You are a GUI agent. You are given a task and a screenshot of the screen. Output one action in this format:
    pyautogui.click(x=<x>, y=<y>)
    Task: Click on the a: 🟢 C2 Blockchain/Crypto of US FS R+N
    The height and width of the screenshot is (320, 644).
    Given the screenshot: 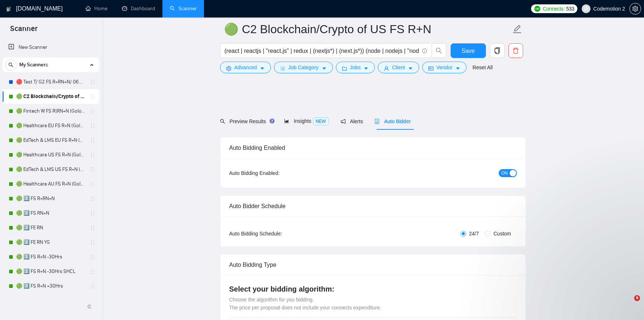 What is the action you would take?
    pyautogui.click(x=51, y=96)
    